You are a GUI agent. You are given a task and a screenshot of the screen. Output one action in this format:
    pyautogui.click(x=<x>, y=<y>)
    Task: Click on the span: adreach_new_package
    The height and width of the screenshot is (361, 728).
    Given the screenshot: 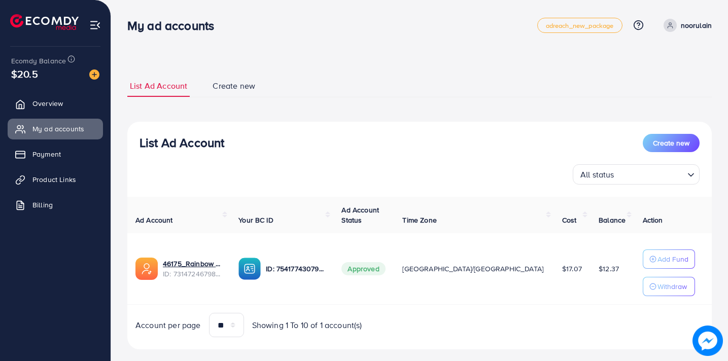 What is the action you would take?
    pyautogui.click(x=580, y=25)
    